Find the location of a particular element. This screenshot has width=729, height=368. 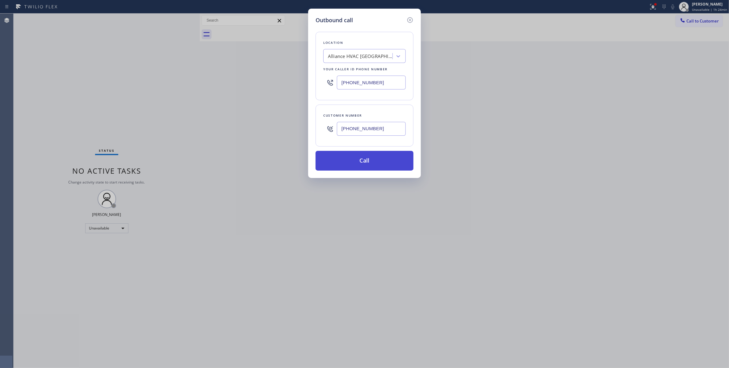

div: Your caller id phone number is located at coordinates (364, 69).